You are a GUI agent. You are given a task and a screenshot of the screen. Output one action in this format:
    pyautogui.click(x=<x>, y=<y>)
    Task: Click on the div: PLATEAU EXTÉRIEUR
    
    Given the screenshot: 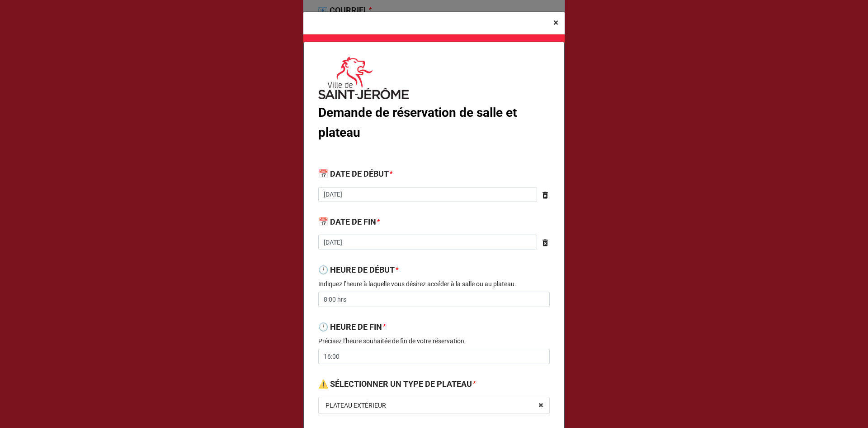 What is the action you would take?
    pyautogui.click(x=356, y=405)
    